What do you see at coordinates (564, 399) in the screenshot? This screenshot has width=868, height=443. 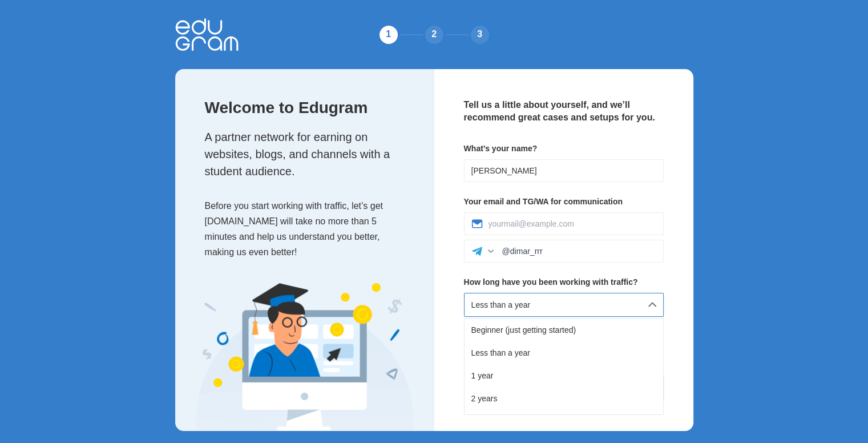 I see `div: 2 years` at bounding box center [564, 399].